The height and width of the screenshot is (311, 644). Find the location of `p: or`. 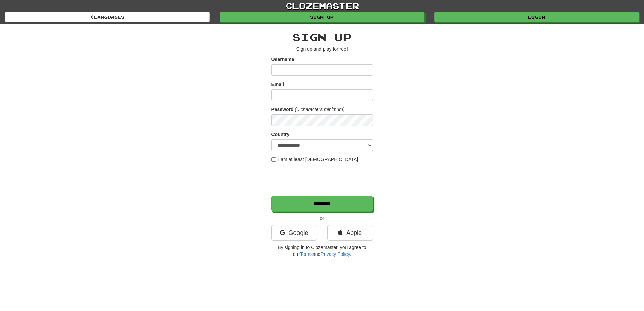

p: or is located at coordinates (322, 219).